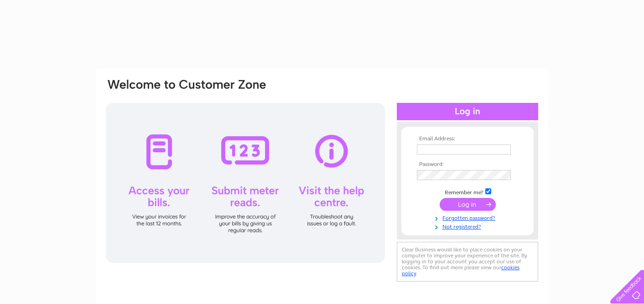  What do you see at coordinates (469, 217) in the screenshot?
I see `a: Forgotten password?` at bounding box center [469, 217].